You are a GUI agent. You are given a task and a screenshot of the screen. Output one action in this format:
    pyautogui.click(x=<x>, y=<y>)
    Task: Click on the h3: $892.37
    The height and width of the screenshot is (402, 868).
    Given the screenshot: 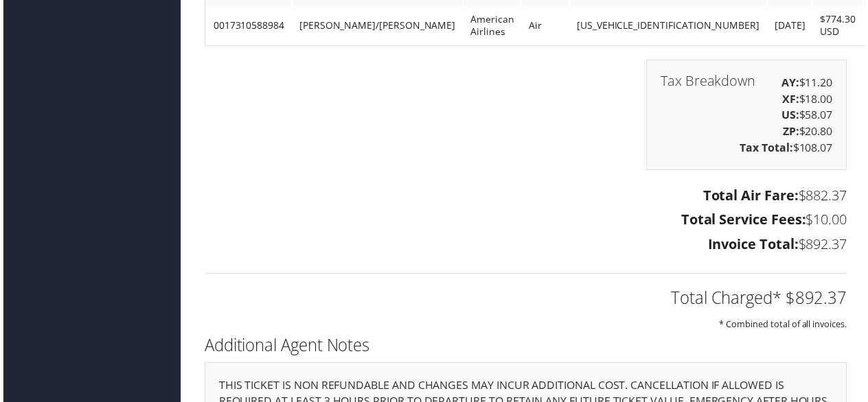 What is the action you would take?
    pyautogui.click(x=526, y=246)
    